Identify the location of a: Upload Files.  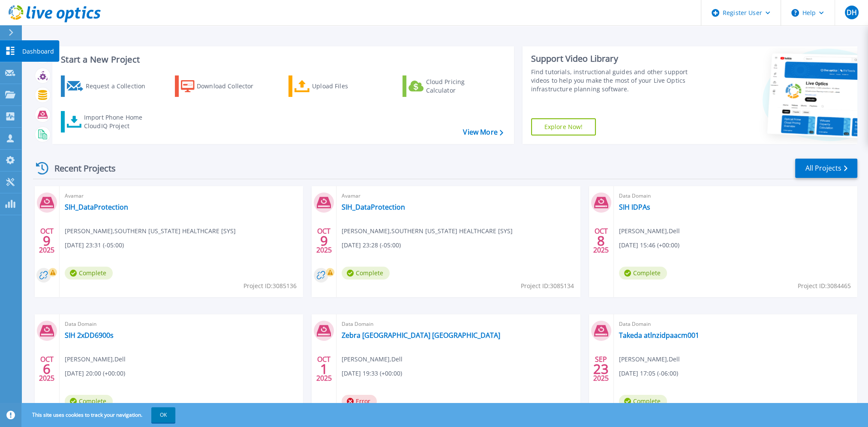
(336, 86).